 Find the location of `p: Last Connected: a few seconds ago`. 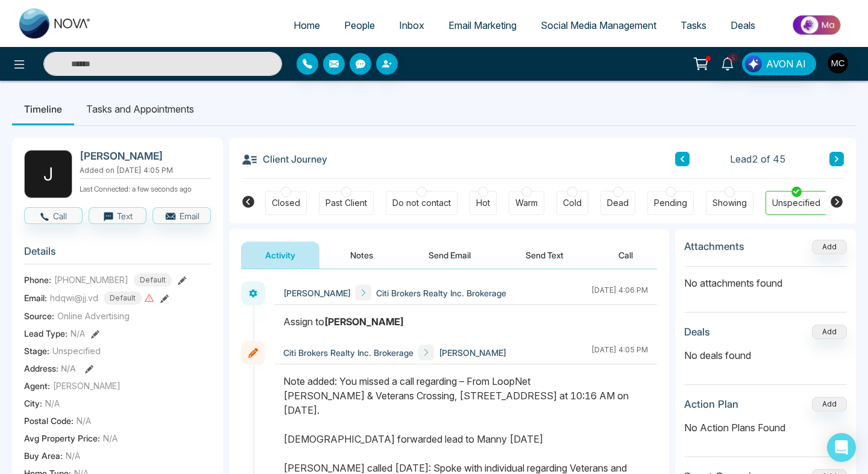

p: Last Connected: a few seconds ago is located at coordinates (145, 188).